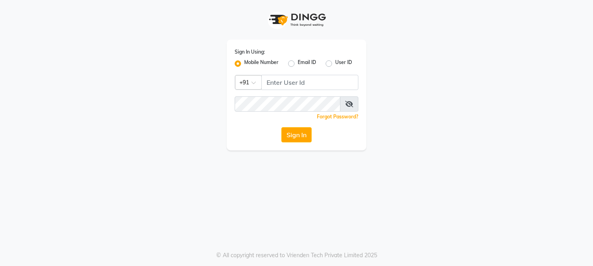 The image size is (593, 266). I want to click on label: User ID, so click(344, 63).